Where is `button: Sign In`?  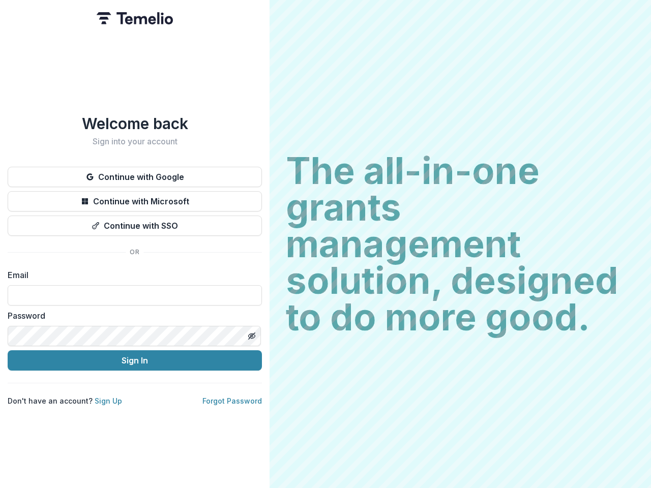 button: Sign In is located at coordinates (135, 361).